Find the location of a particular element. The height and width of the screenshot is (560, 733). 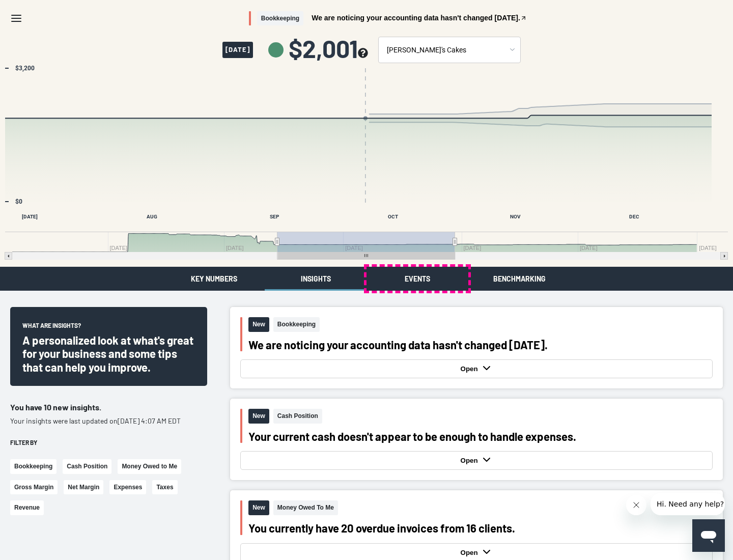

text: NOV is located at coordinates (515, 216).